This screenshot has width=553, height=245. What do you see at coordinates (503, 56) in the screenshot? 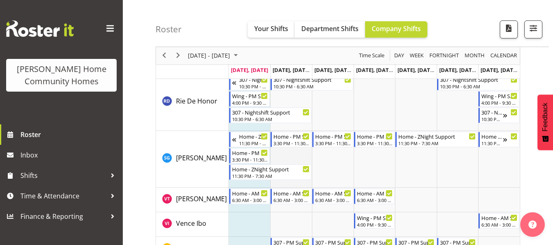
I see `span: calendar` at bounding box center [503, 56].